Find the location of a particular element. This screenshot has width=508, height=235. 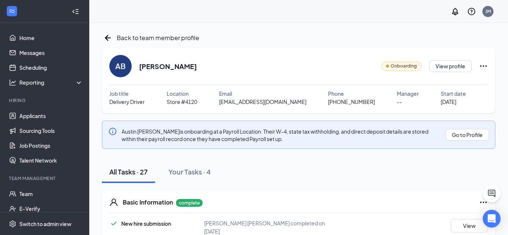

a: Home is located at coordinates (51, 38).